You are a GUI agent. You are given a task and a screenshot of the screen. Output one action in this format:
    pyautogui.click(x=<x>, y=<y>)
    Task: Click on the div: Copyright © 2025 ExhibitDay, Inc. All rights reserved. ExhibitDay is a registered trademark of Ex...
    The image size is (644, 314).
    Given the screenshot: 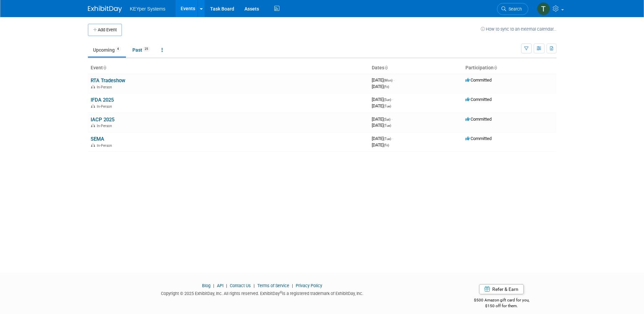 What is the action you would take?
    pyautogui.click(x=263, y=293)
    